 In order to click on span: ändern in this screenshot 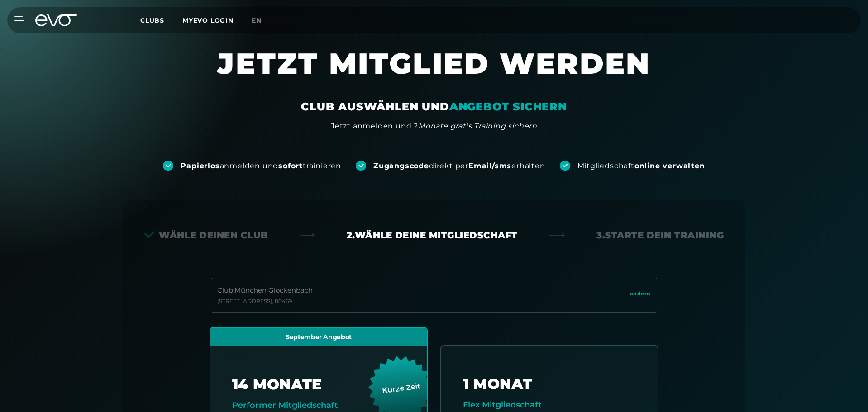, I will do `click(640, 293)`.